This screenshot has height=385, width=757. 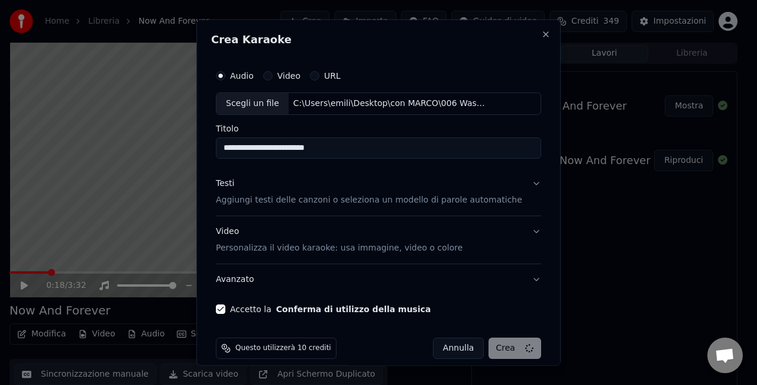 I want to click on div: C:\Users\emili\Desktop\con MARCO\006 Wasted Years (in si b-).MP3, so click(x=389, y=104).